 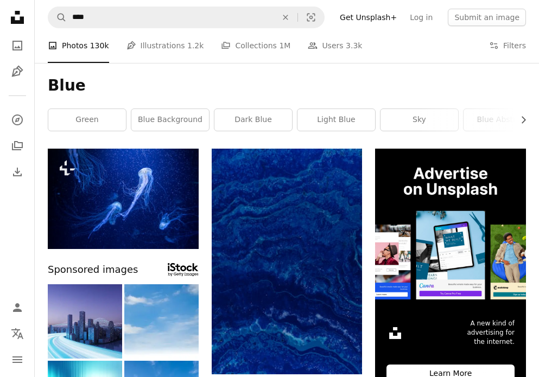 What do you see at coordinates (489, 332) in the screenshot?
I see `span: A new kind of advertising for the internet.` at bounding box center [489, 332].